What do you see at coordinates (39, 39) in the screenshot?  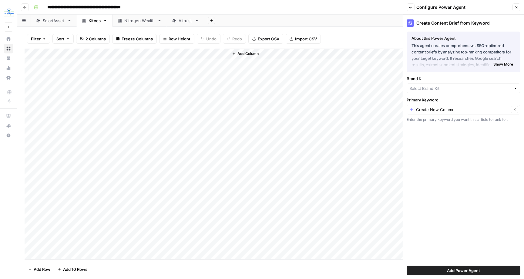 I see `button: Filter` at bounding box center [39, 39].